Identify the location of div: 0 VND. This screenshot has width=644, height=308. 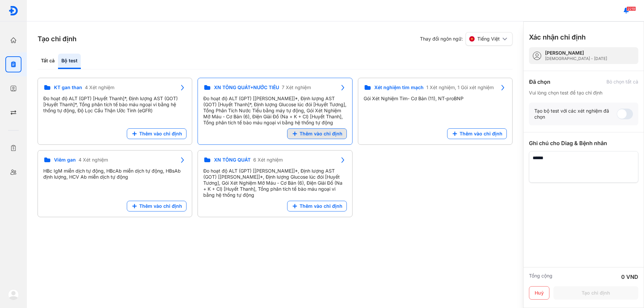
(629, 277).